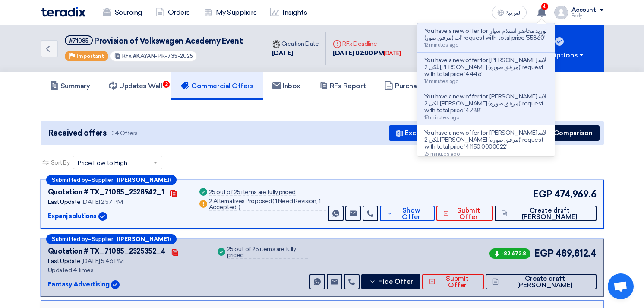 The height and width of the screenshot is (308, 644). Describe the element at coordinates (102, 163) in the screenshot. I see `span: Price Low to High` at that location.